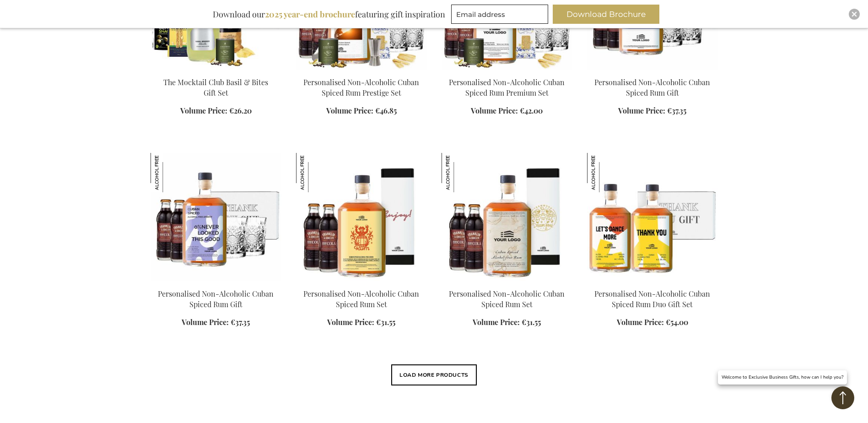 This screenshot has width=868, height=423. I want to click on a: Volume Price: €26.20, so click(216, 111).